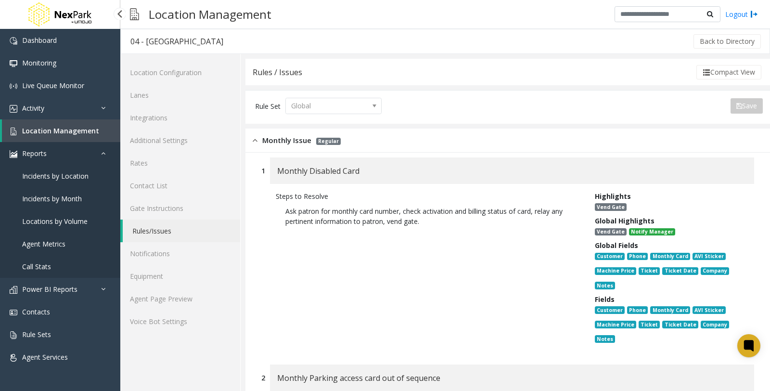 Image resolution: width=770 pixels, height=391 pixels. Describe the element at coordinates (318, 171) in the screenshot. I see `span: Monthly Disabled Card` at that location.